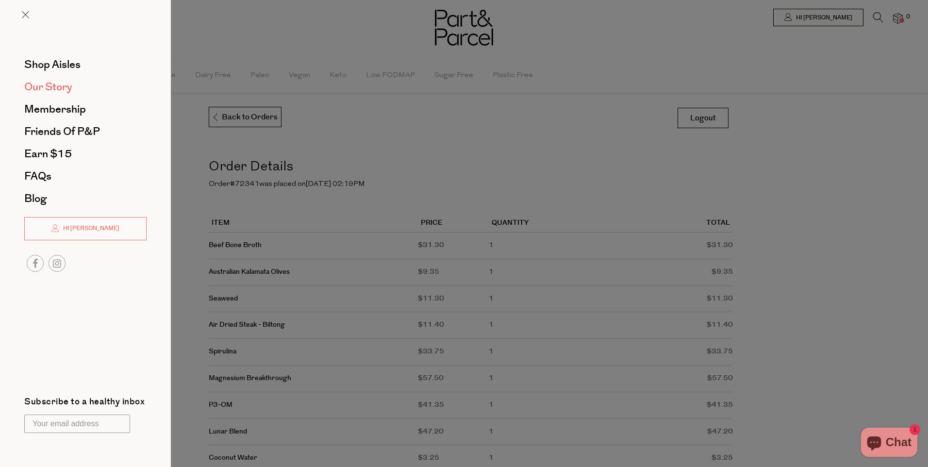  Describe the element at coordinates (62, 132) in the screenshot. I see `span: Friends of P&P` at that location.